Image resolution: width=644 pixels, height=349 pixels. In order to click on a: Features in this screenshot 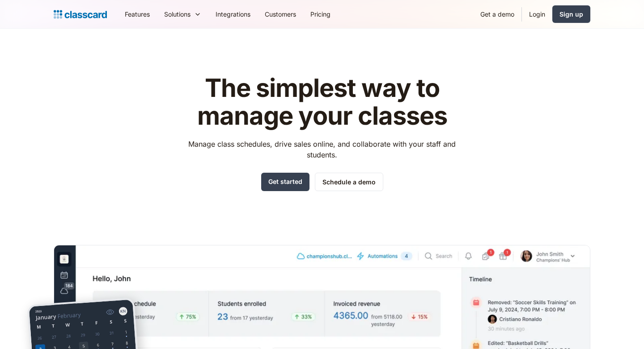, I will do `click(137, 14)`.